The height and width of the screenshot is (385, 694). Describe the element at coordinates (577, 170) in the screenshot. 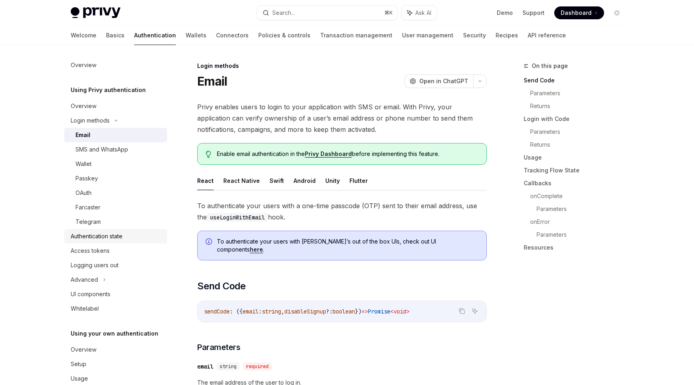

I see `a: Tracking Flow State` at that location.